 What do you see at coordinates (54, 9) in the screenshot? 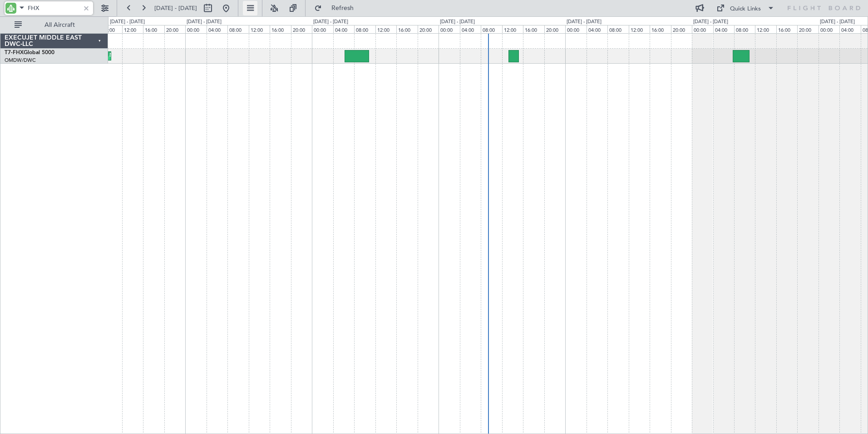
I see `input: A/C (Reg. or Type)` at bounding box center [54, 9].